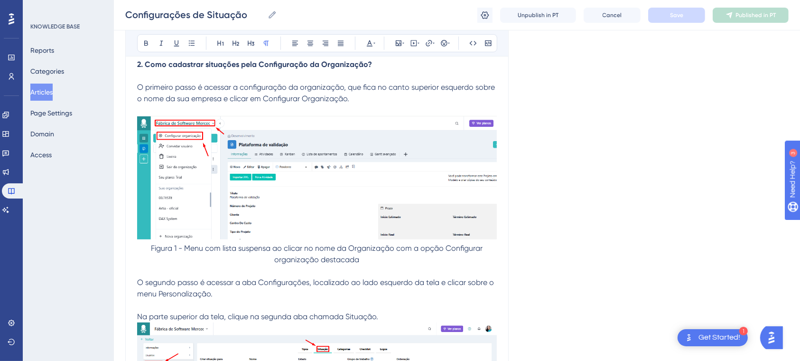 Image resolution: width=800 pixels, height=361 pixels. What do you see at coordinates (51, 113) in the screenshot?
I see `button: Page Settings` at bounding box center [51, 113].